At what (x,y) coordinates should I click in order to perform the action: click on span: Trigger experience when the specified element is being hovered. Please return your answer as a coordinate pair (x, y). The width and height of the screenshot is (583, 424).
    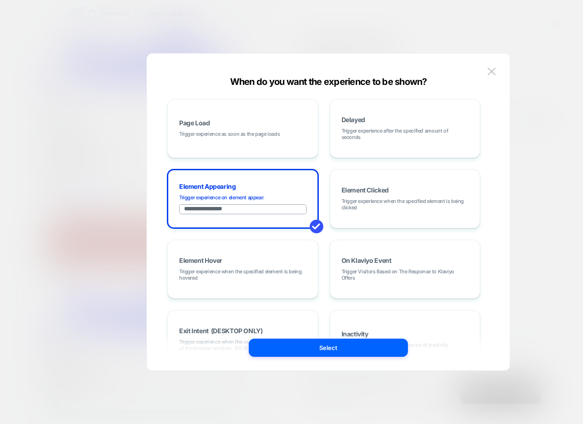
    Looking at the image, I should click on (243, 275).